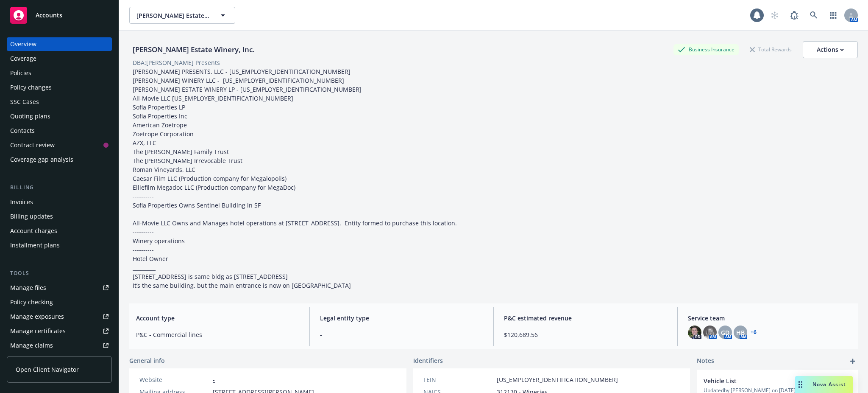 Image resolution: width=868 pixels, height=393 pixels. I want to click on a: Manage claims, so click(59, 345).